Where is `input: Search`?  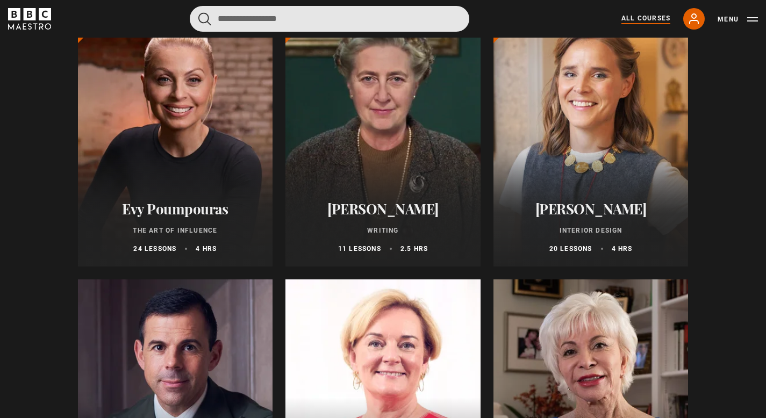 input: Search is located at coordinates (330, 19).